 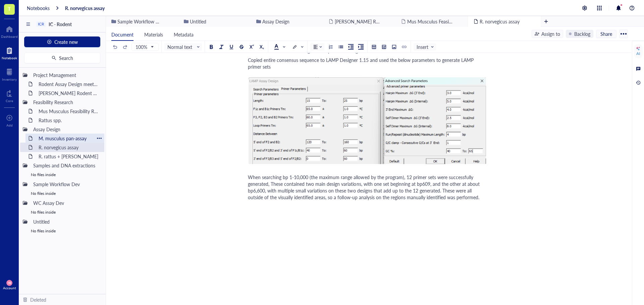 I want to click on div: Dashboard, so click(x=9, y=36).